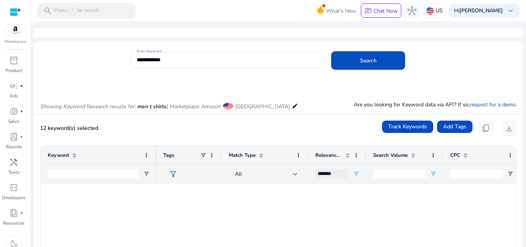 The image size is (526, 247). Describe the element at coordinates (14, 111) in the screenshot. I see `span: donut_small` at that location.